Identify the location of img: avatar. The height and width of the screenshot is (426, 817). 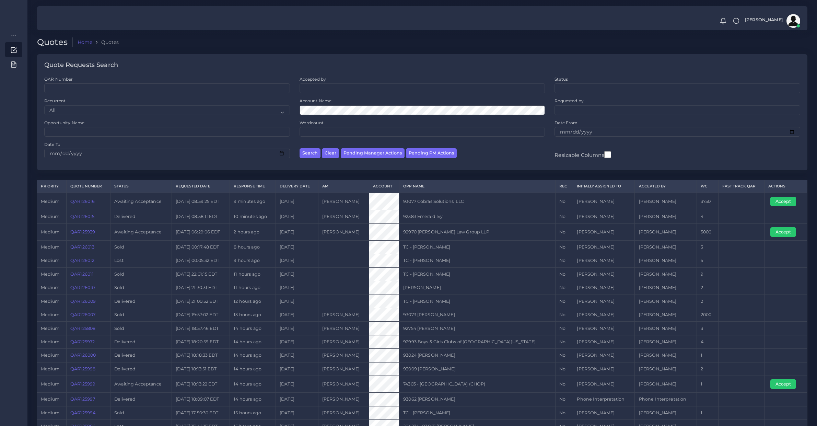
(794, 21).